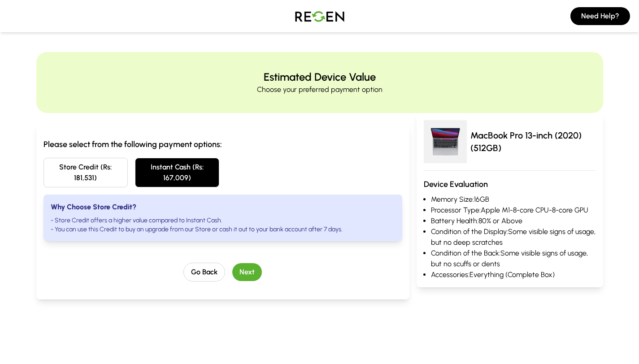 The width and height of the screenshot is (639, 364). What do you see at coordinates (514, 259) in the screenshot?
I see `li: Condition of the Back: Some visible signs of usage, but no scuffs or dents` at bounding box center [514, 259].